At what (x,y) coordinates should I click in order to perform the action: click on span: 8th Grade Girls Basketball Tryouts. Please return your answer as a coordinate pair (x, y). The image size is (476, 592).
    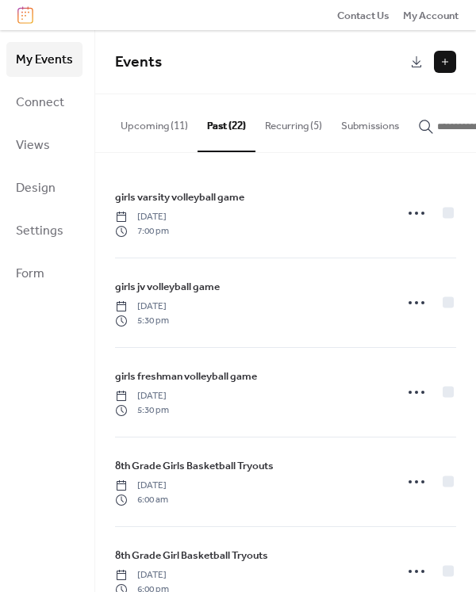
    Looking at the image, I should click on (194, 466).